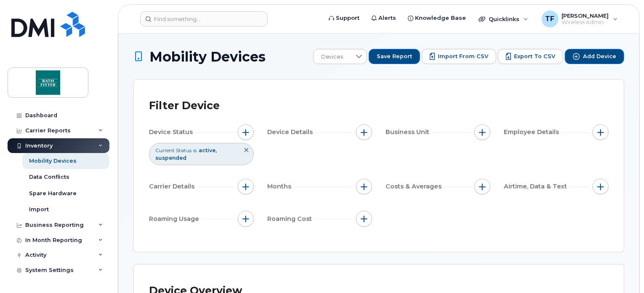 This screenshot has width=644, height=293. What do you see at coordinates (281, 186) in the screenshot?
I see `span: Months` at bounding box center [281, 186].